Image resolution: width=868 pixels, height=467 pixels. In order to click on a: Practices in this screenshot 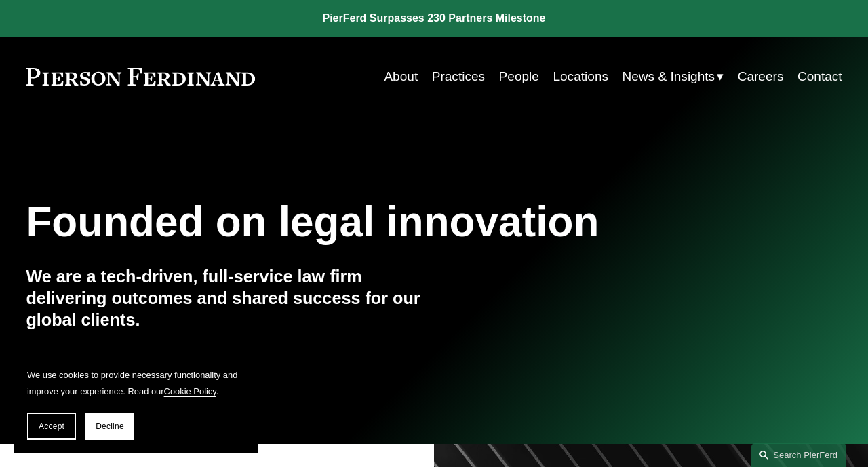, I will do `click(458, 77)`.